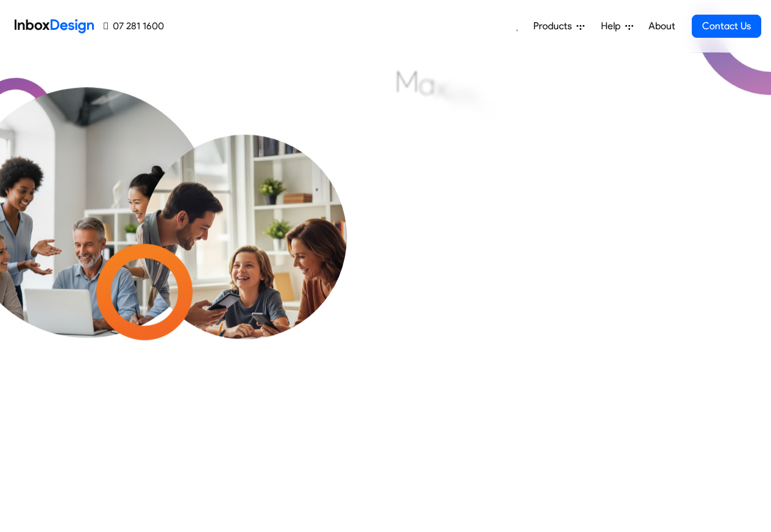 The image size is (771, 532). I want to click on img: parents_with_child.png, so click(244, 260).